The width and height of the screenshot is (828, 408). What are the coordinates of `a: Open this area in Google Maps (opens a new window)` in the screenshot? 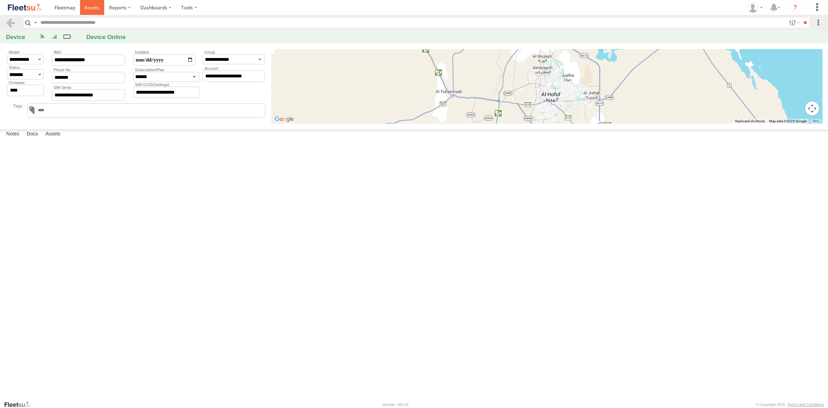 It's located at (284, 119).